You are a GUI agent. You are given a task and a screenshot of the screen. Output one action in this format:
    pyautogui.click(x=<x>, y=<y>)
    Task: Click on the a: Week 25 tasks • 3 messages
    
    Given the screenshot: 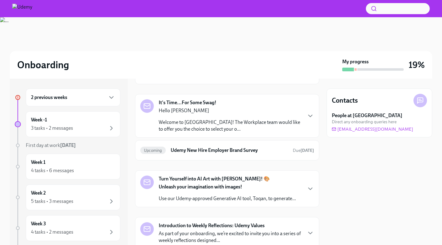 What is the action you would take?
    pyautogui.click(x=68, y=197)
    